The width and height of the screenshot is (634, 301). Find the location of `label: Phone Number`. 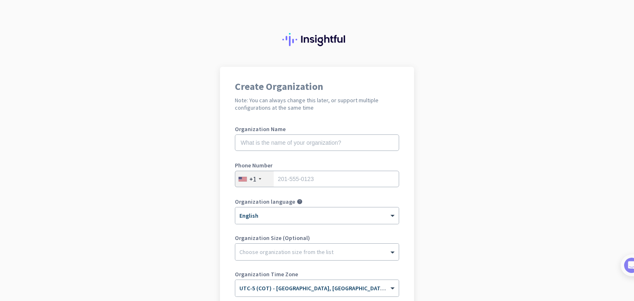

label: Phone Number is located at coordinates (317, 165).